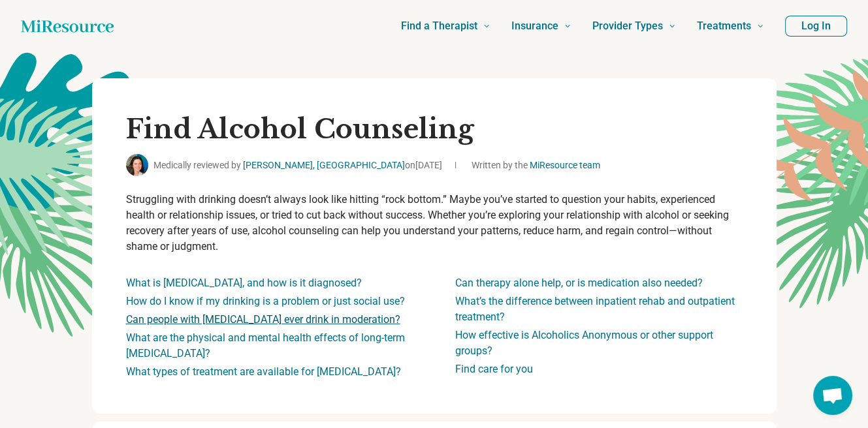 The width and height of the screenshot is (868, 428). What do you see at coordinates (67, 26) in the screenshot?
I see `a: Home page` at bounding box center [67, 26].